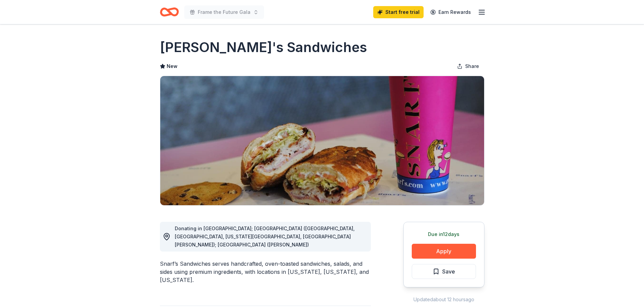  What do you see at coordinates (169, 12) in the screenshot?
I see `a: Home` at bounding box center [169, 12].